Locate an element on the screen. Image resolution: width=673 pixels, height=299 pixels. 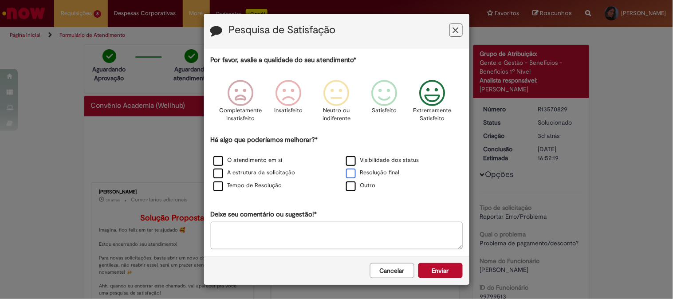
label: Pesquisa de Satisfação is located at coordinates (282, 30).